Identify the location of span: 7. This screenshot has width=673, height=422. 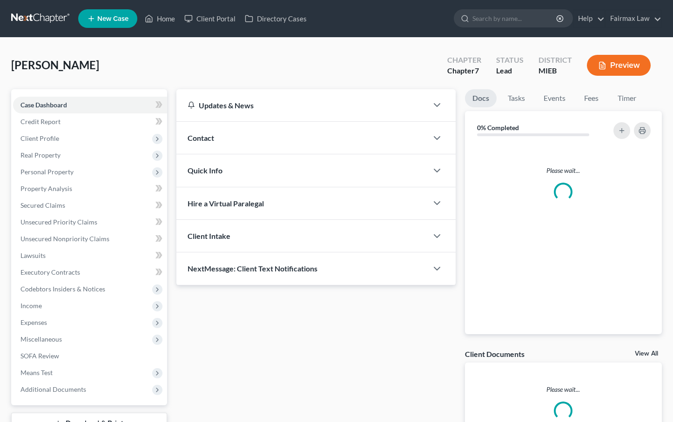
(476, 70).